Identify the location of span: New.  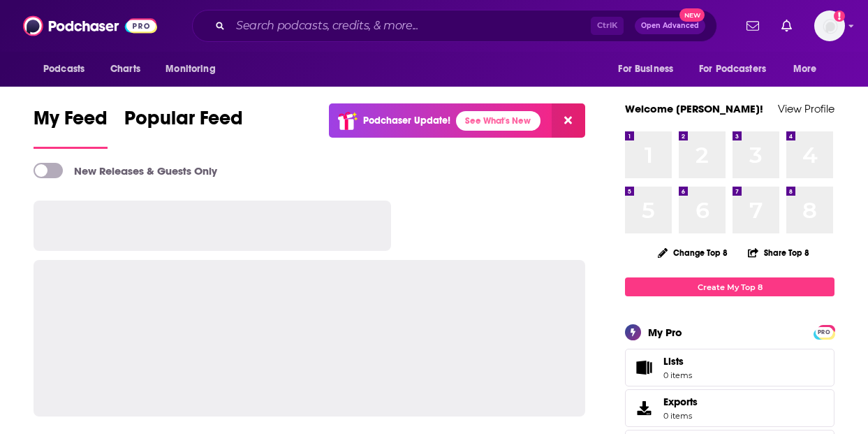
(692, 15).